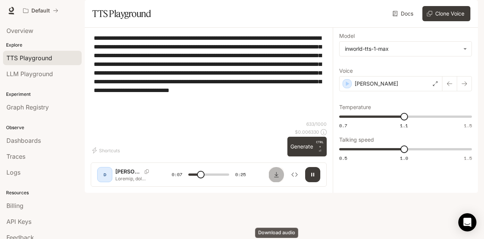 Image resolution: width=484 pixels, height=239 pixels. Describe the element at coordinates (343, 125) in the screenshot. I see `span: 0.7` at that location.